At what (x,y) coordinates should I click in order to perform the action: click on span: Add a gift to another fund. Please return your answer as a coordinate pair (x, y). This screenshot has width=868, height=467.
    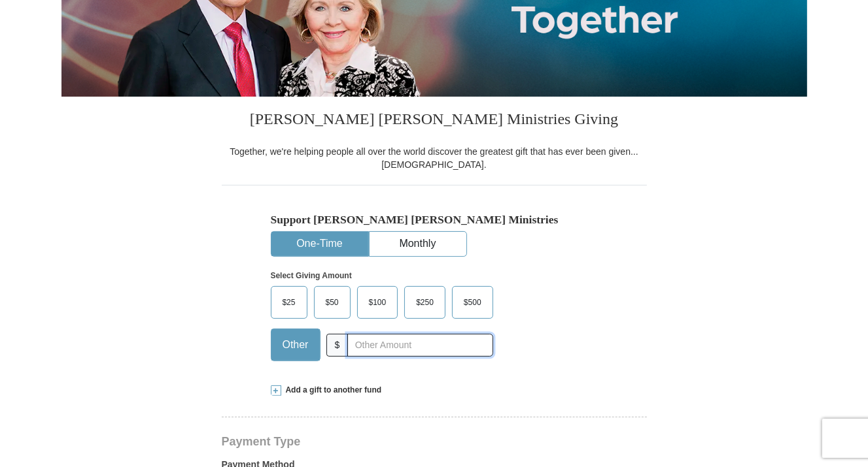
    Looking at the image, I should click on (331, 390).